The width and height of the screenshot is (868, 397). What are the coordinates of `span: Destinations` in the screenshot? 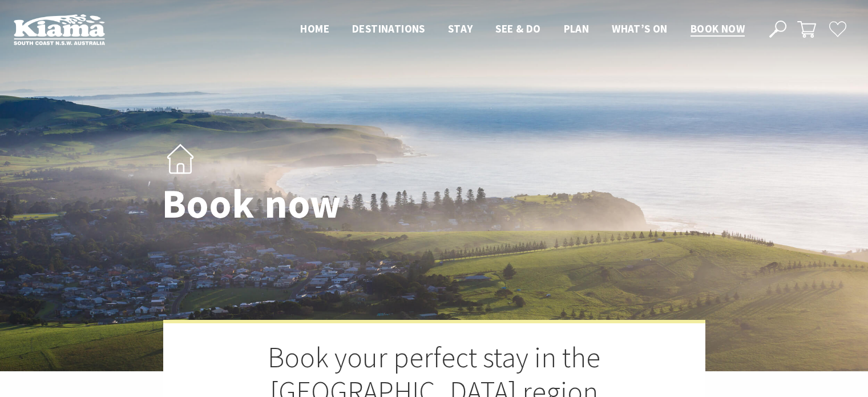 It's located at (389, 28).